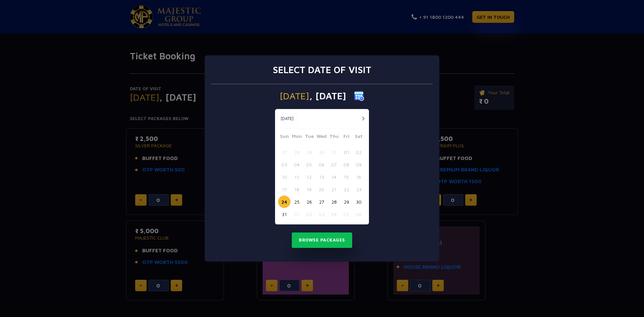  Describe the element at coordinates (334, 189) in the screenshot. I see `button: 21` at that location.